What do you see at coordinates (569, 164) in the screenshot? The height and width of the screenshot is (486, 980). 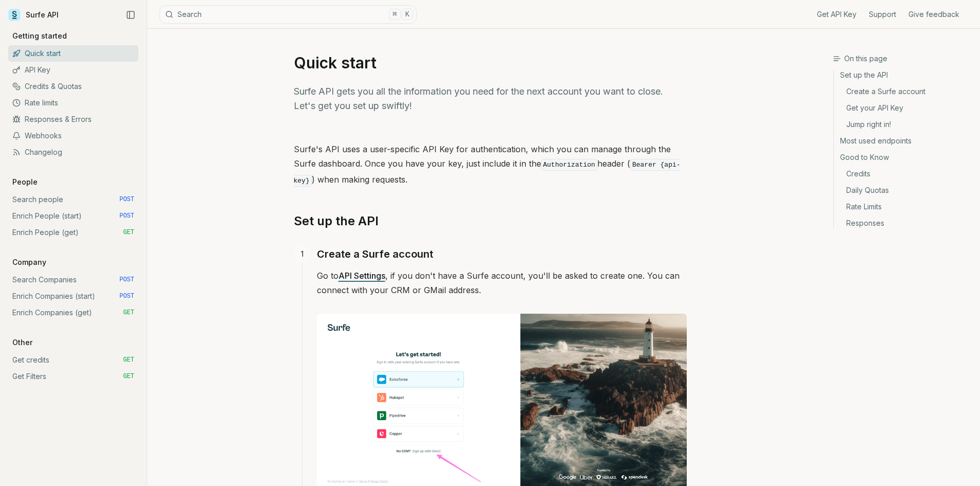 I see `code: Authorization` at bounding box center [569, 164].